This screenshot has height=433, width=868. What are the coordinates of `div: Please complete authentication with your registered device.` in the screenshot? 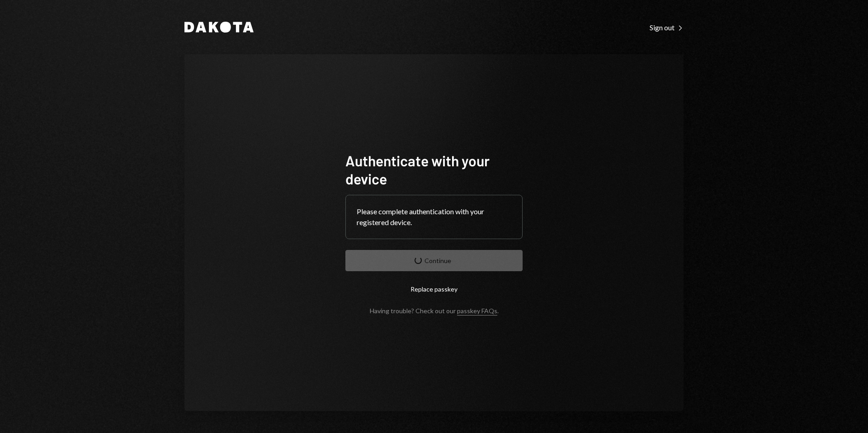 It's located at (434, 217).